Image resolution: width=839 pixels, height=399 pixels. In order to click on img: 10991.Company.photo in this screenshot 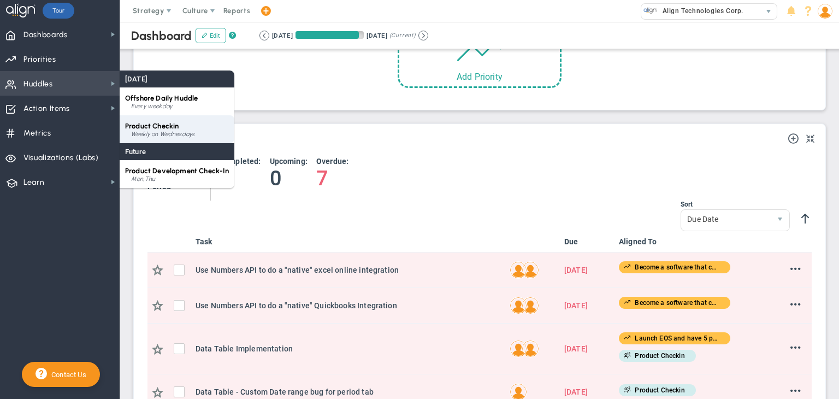, I will do `click(650, 10)`.